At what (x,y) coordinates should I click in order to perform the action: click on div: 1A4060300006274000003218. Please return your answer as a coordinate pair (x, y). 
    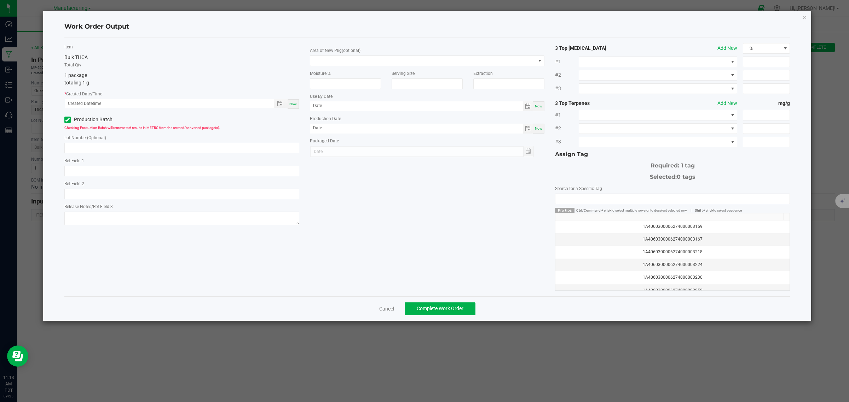
    Looking at the image, I should click on (672, 252).